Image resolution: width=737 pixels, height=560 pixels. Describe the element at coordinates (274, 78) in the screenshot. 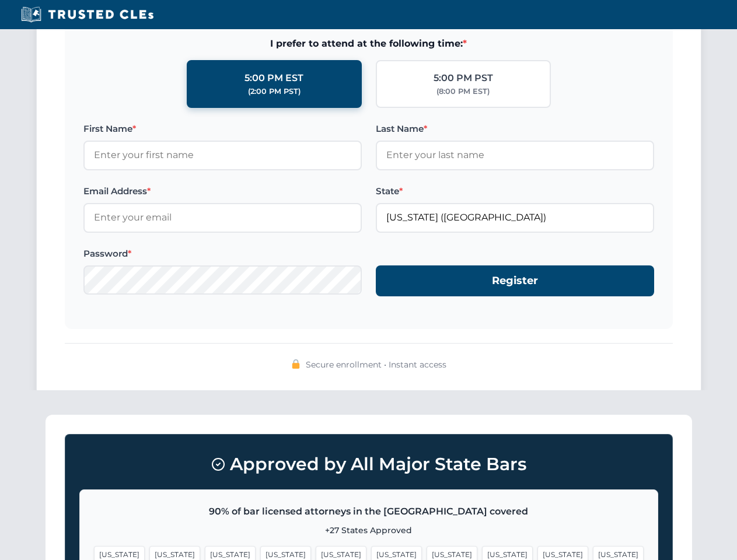

I see `div: 5:00 PM EST` at that location.